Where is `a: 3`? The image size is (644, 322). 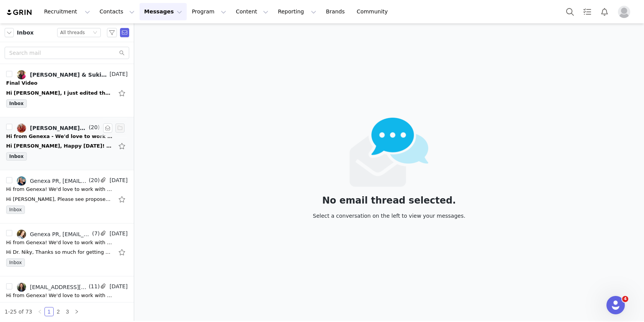
a: 3 is located at coordinates (67, 311).